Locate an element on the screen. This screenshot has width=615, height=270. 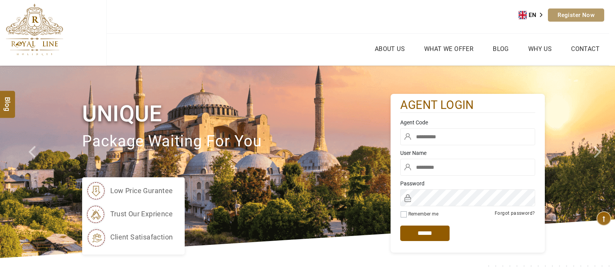
a: Blog is located at coordinates (501, 49).